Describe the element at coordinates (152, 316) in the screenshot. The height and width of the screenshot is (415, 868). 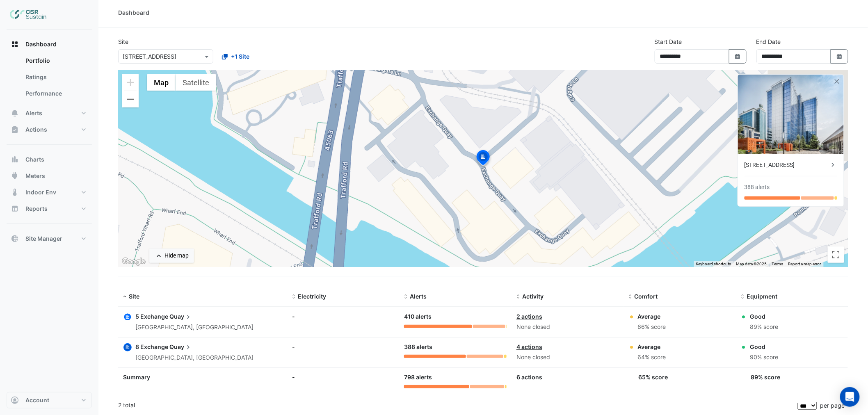
I see `span: 5 Exchange` at that location.